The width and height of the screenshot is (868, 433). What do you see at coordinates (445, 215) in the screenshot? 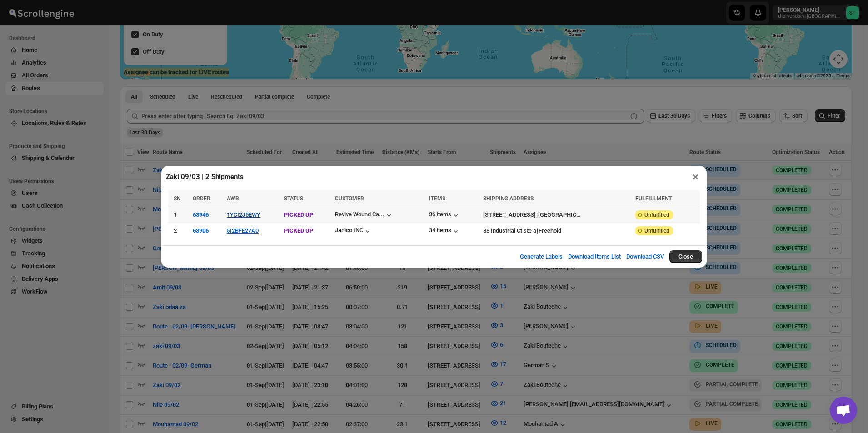
I see `div: 36 items` at bounding box center [445, 215].